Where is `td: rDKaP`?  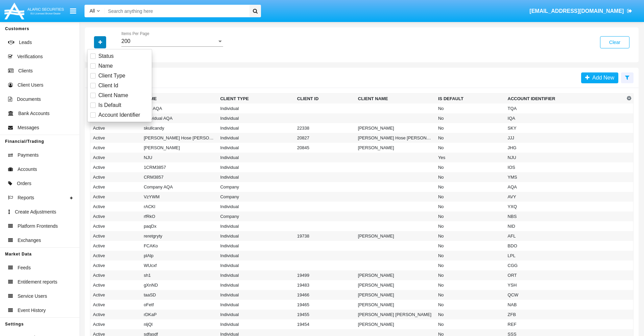
td: rDKaP is located at coordinates (179, 314).